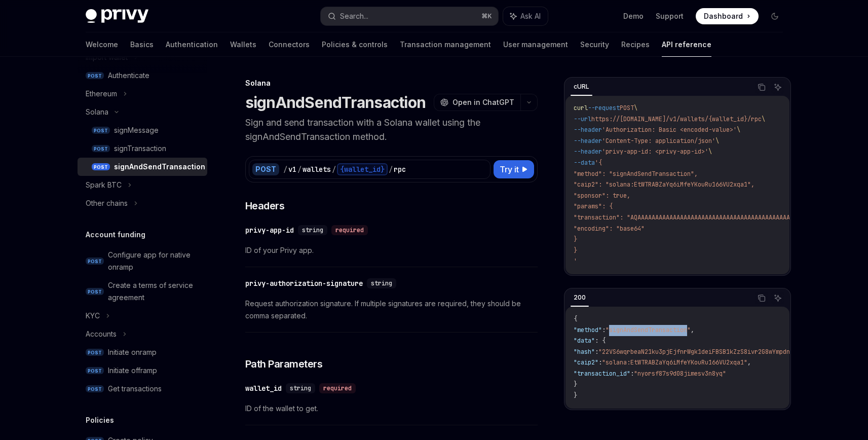 The width and height of the screenshot is (868, 440). What do you see at coordinates (723, 16) in the screenshot?
I see `span: Dashboard` at bounding box center [723, 16].